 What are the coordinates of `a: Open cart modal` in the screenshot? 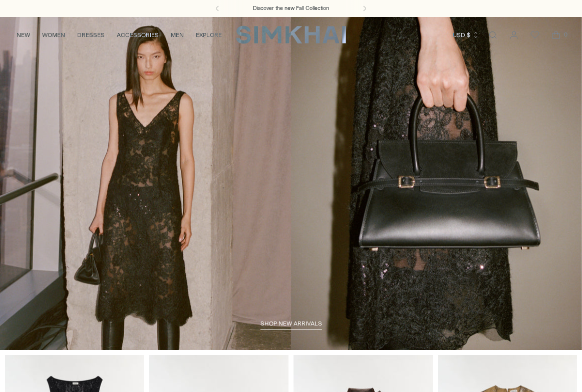 It's located at (556, 35).